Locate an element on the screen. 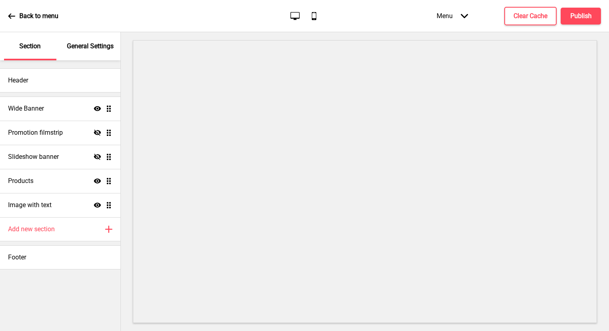  p: General Settings is located at coordinates (90, 46).